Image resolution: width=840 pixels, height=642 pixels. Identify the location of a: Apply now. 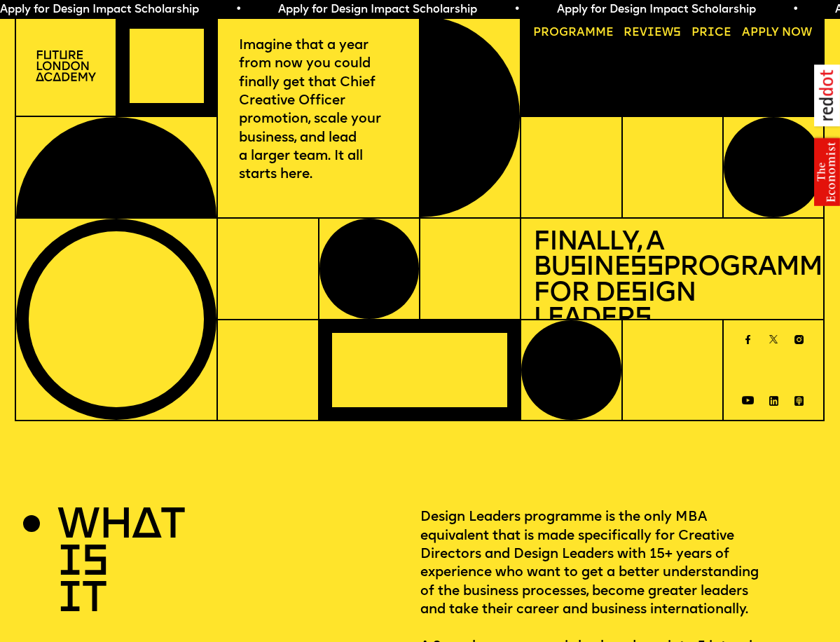
(777, 33).